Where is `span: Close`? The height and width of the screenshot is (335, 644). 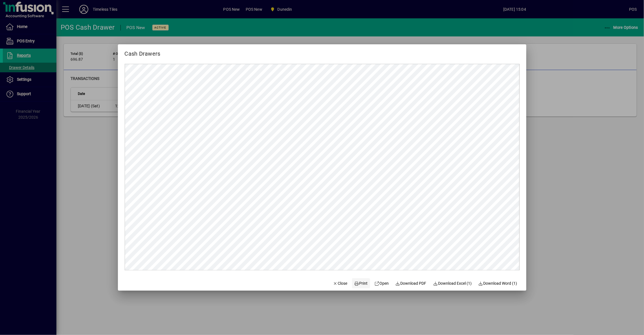 span: Close is located at coordinates (340, 284).